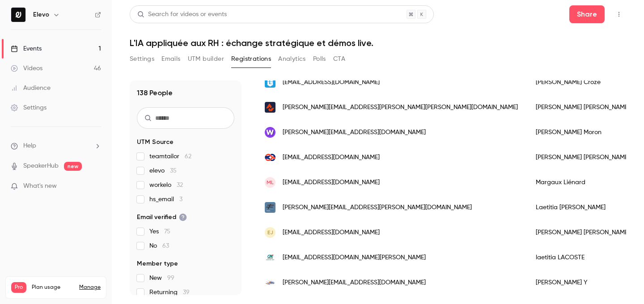  Describe the element at coordinates (169, 292) in the screenshot. I see `span: Returning` at that location.